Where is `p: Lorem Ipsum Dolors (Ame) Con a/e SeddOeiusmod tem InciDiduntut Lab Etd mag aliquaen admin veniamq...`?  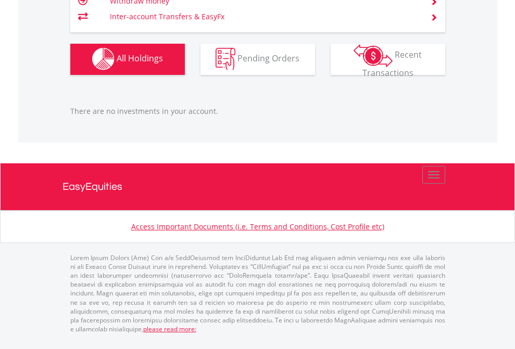 p: Lorem Ipsum Dolors (Ame) Con a/e SeddOeiusmod tem InciDiduntut Lab Etd mag aliquaen admin veniamq... is located at coordinates (258, 294).